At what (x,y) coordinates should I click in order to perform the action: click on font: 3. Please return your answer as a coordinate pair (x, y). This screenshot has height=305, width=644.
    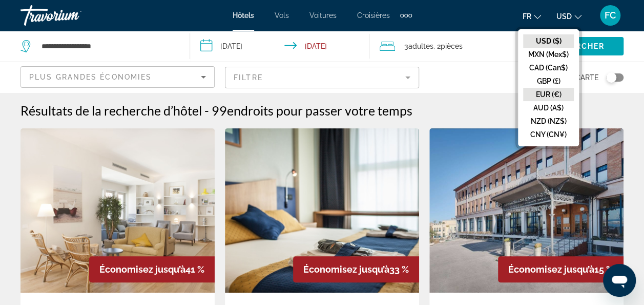
    Looking at the image, I should click on (406, 46).